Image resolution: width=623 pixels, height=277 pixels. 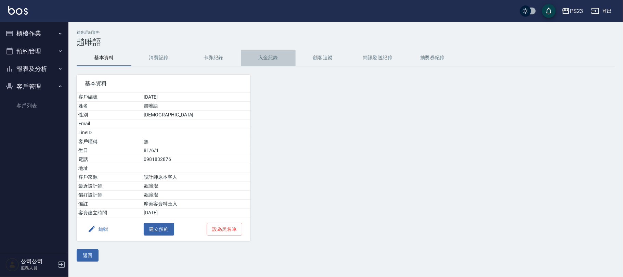 What do you see at coordinates (549, 11) in the screenshot?
I see `button: save` at bounding box center [549, 11].